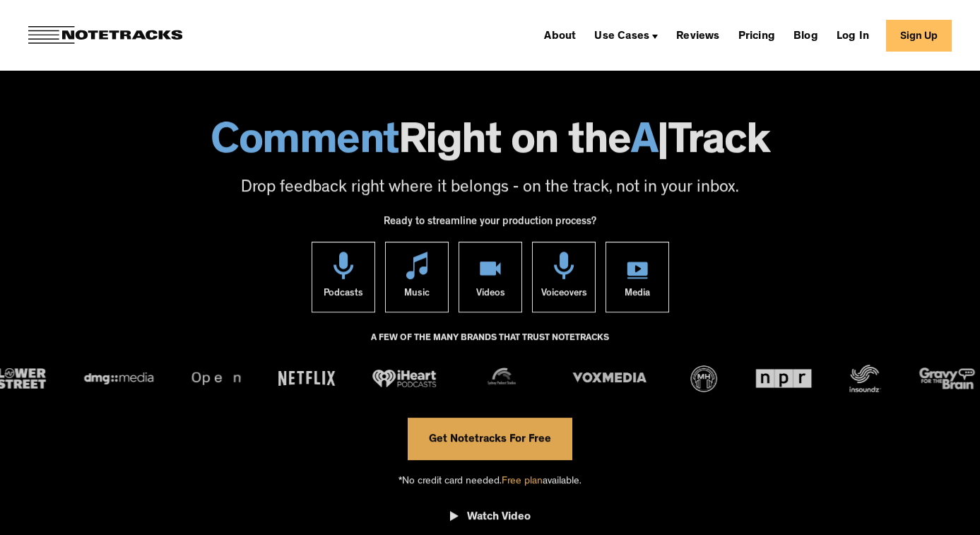 The width and height of the screenshot is (980, 535). Describe the element at coordinates (490, 145) in the screenshot. I see `h1: Right on the Track` at that location.